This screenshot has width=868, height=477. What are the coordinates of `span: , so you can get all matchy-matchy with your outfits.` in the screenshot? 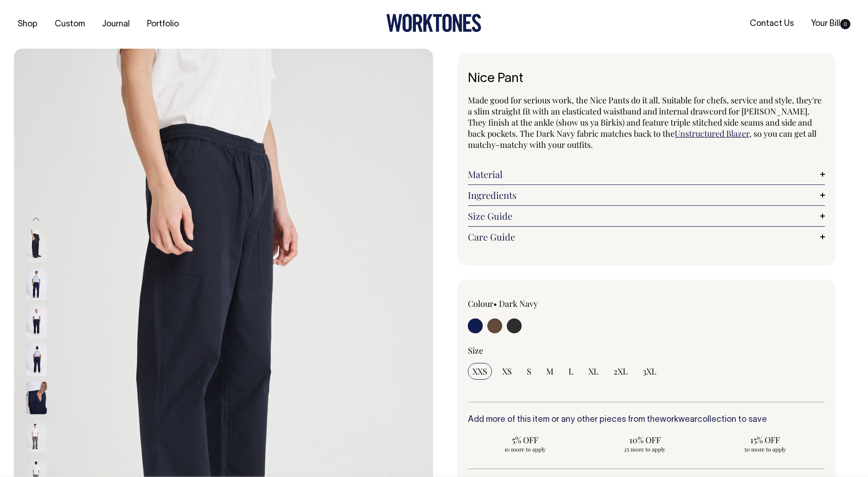 It's located at (642, 139).